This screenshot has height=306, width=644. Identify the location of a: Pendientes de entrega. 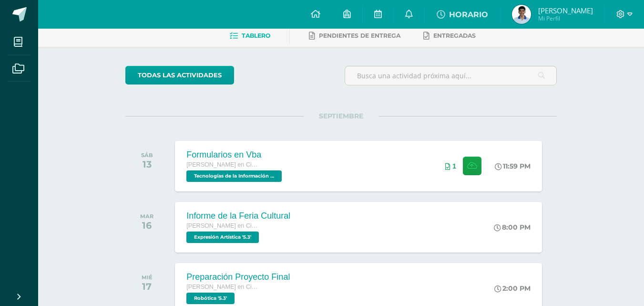
(354, 36).